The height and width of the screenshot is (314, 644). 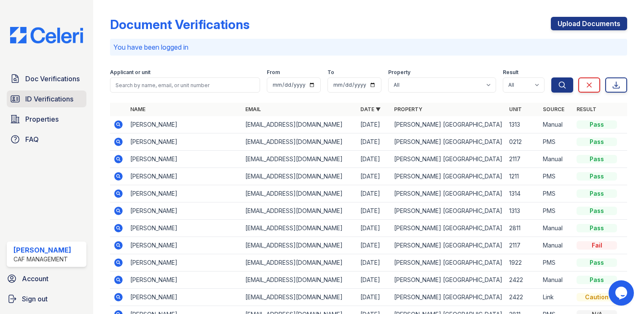 What do you see at coordinates (597, 297) in the screenshot?
I see `div: Caution` at bounding box center [597, 297].